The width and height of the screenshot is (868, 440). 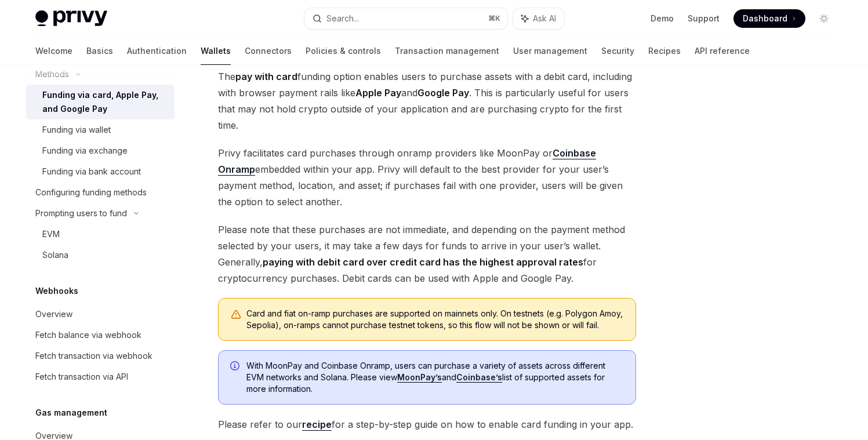 What do you see at coordinates (423, 262) in the screenshot?
I see `strong: paying with debit card over credit card has the highest approval rates` at bounding box center [423, 262].